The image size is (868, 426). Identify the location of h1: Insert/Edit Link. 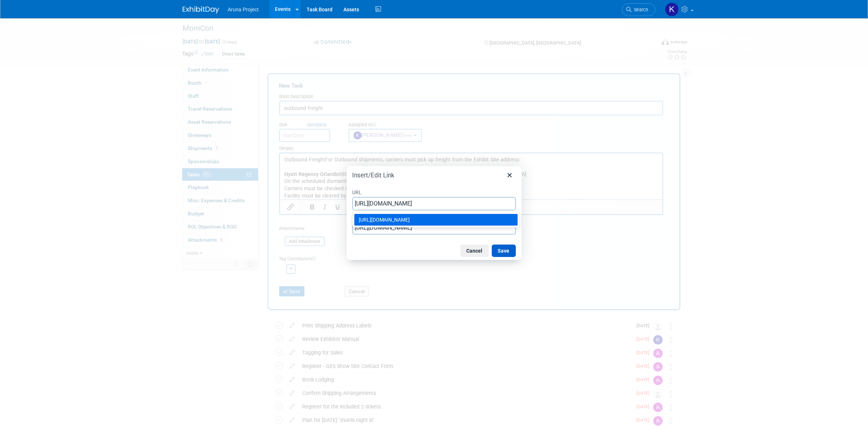
(374, 175).